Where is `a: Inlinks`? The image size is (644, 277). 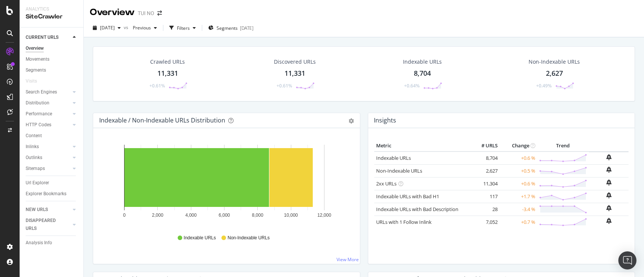 a: Inlinks is located at coordinates (48, 147).